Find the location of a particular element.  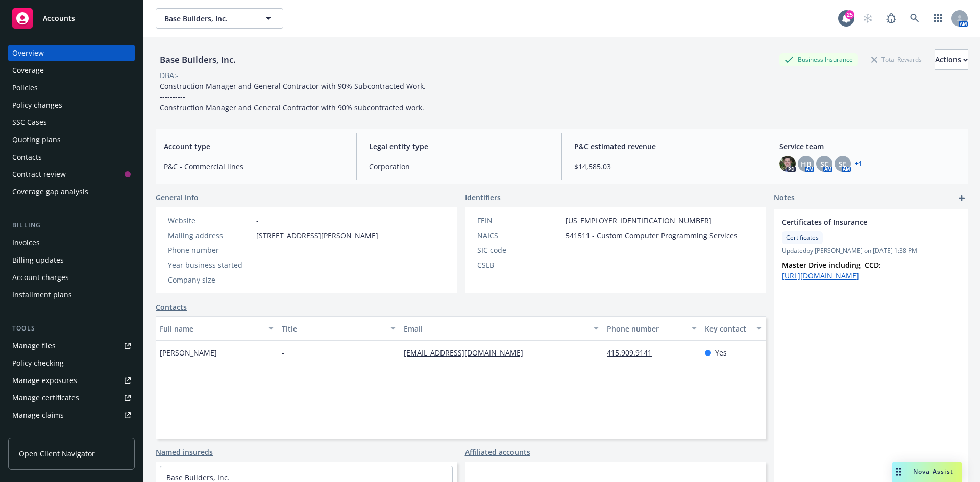

div: Contract review is located at coordinates (39, 175).